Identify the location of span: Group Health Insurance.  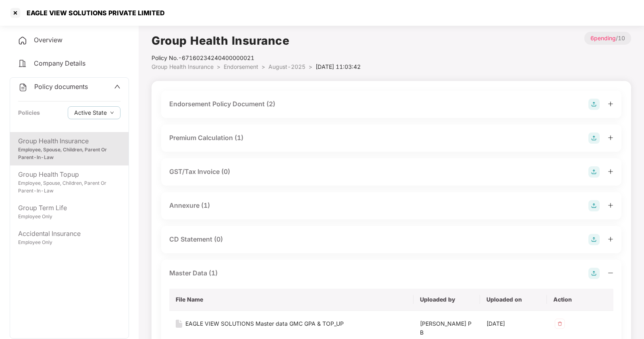
(182, 67).